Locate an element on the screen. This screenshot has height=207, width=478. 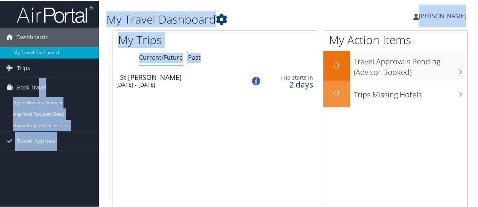
span: Dashboards is located at coordinates (32, 36).